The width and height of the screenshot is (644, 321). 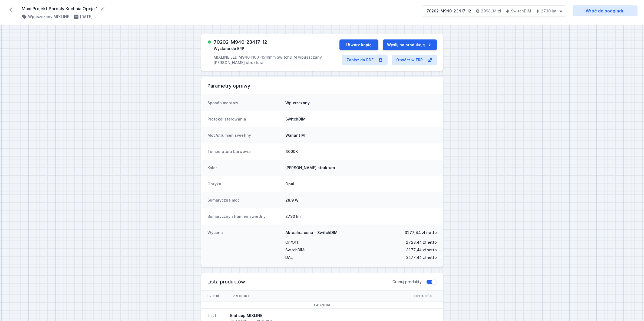 I want to click on div: 2 szt., so click(x=212, y=316).